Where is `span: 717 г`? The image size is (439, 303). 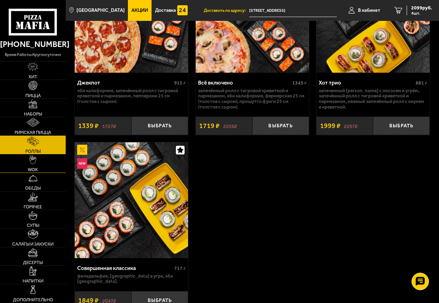 span: 717 г is located at coordinates (180, 268).